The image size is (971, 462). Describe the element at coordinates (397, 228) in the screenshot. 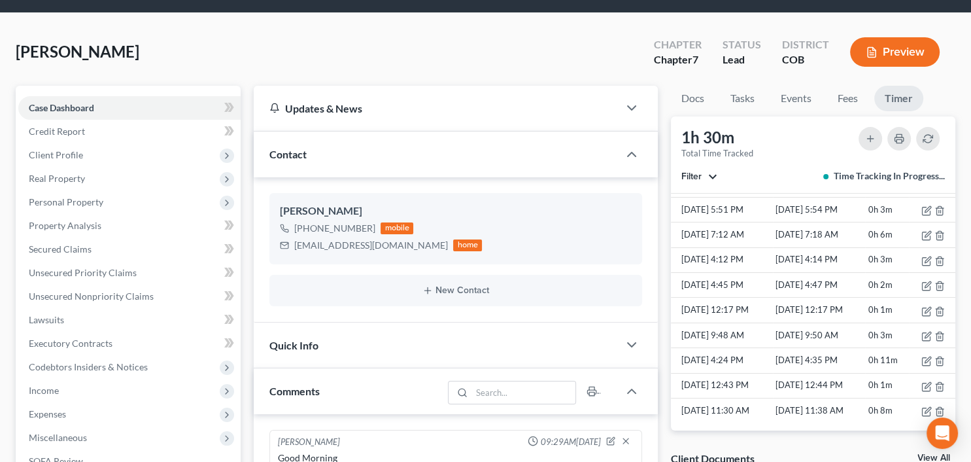

I see `div: mobile` at that location.